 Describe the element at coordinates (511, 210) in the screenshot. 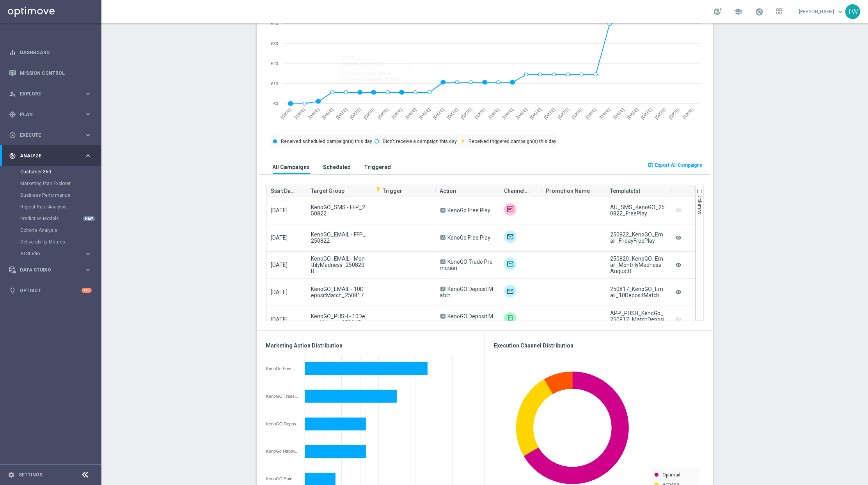

I see `img: Vonage` at that location.